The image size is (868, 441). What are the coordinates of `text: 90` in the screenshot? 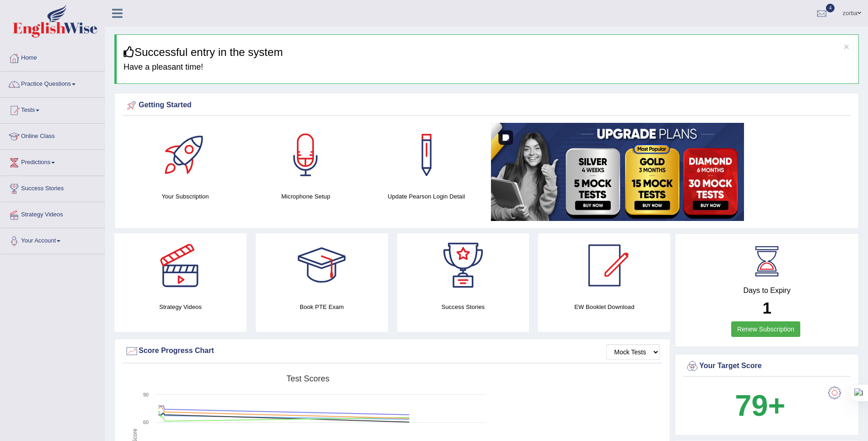 It's located at (146, 394).